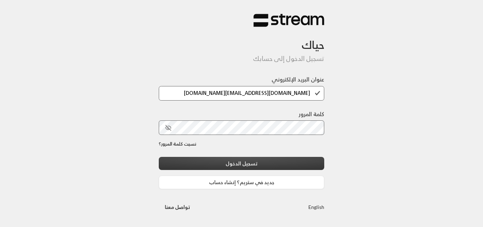 Image resolution: width=483 pixels, height=227 pixels. Describe the element at coordinates (298, 79) in the screenshot. I see `label: عنوان البريد الإلكتروني` at that location.